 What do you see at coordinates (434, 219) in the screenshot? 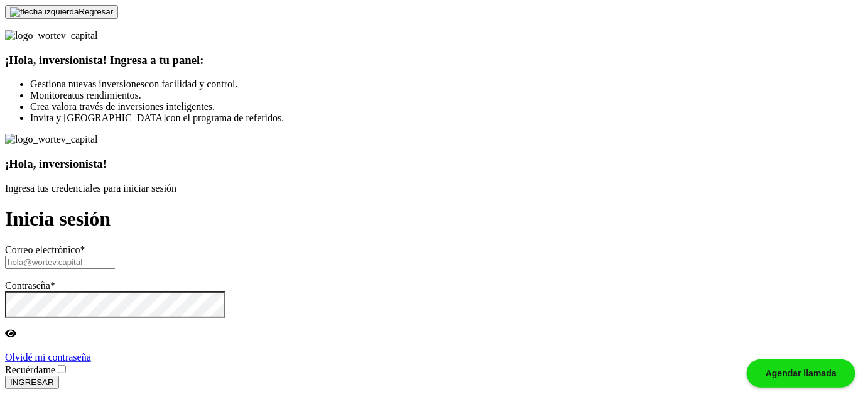
I see `h1: Inicia sesión` at bounding box center [434, 219].